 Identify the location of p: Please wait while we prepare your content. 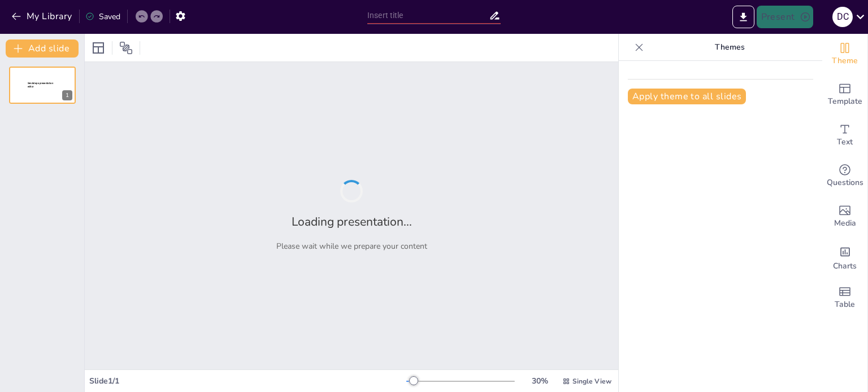
(351, 246).